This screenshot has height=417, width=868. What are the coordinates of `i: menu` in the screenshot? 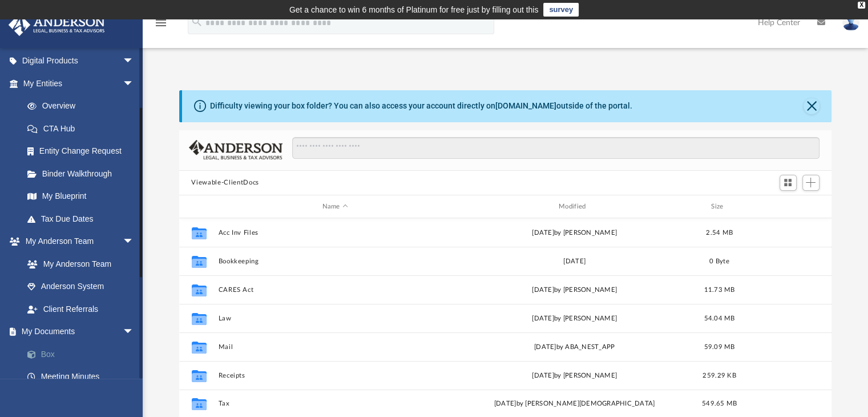 It's located at (161, 23).